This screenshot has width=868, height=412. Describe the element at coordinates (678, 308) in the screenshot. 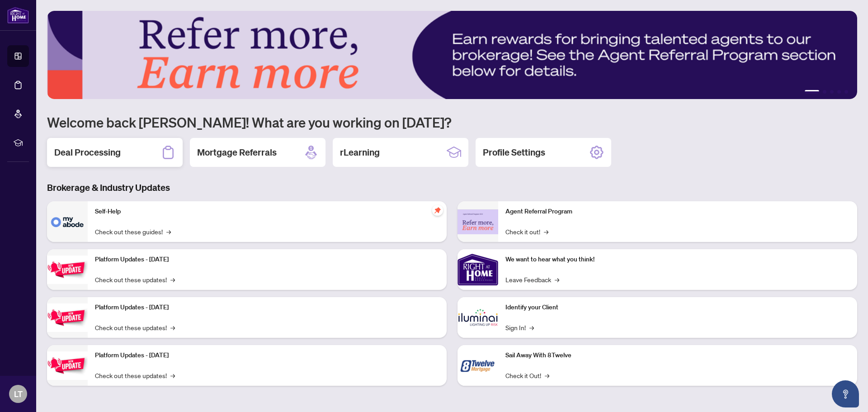

I see `p: Identify your Client` at that location.